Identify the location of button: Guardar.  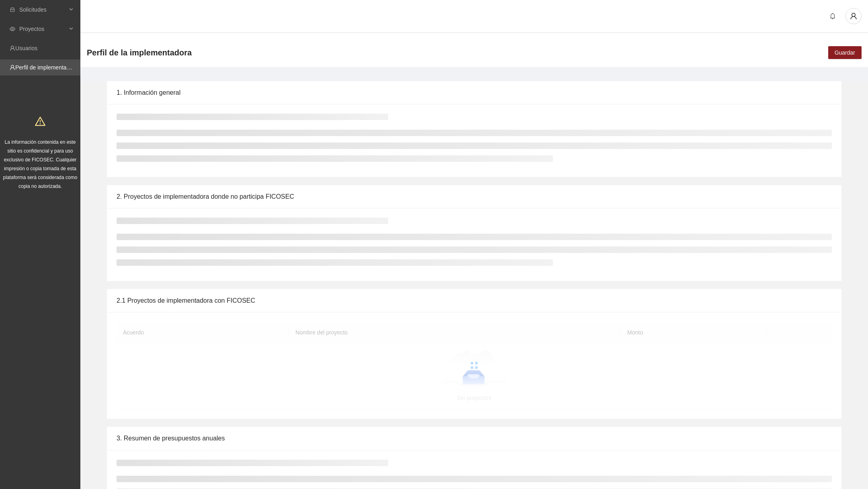
(845, 53).